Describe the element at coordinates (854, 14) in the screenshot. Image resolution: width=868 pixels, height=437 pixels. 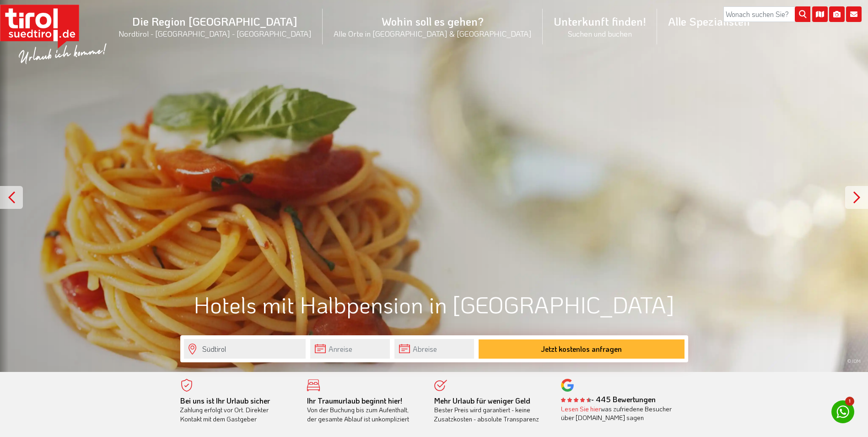
I see `i: Kontakt` at that location.